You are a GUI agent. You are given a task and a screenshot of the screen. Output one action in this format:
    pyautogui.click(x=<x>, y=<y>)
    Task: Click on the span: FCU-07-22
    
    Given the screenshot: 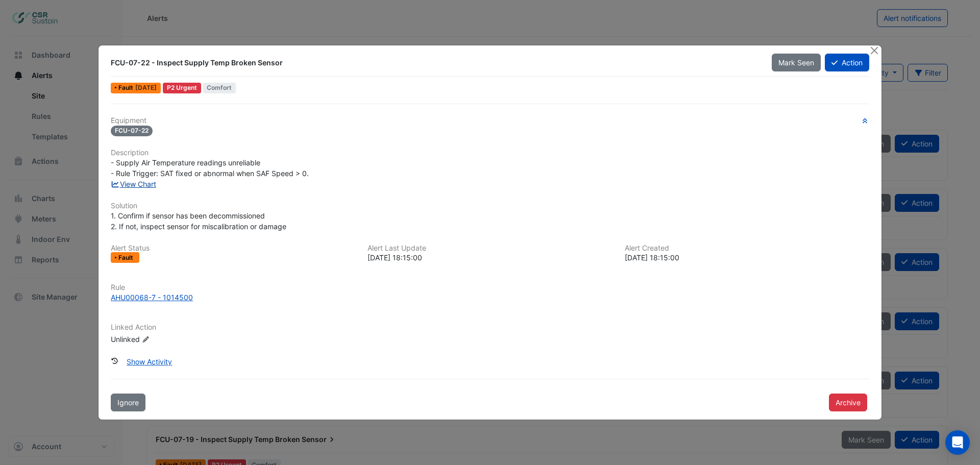 What is the action you would take?
    pyautogui.click(x=132, y=131)
    